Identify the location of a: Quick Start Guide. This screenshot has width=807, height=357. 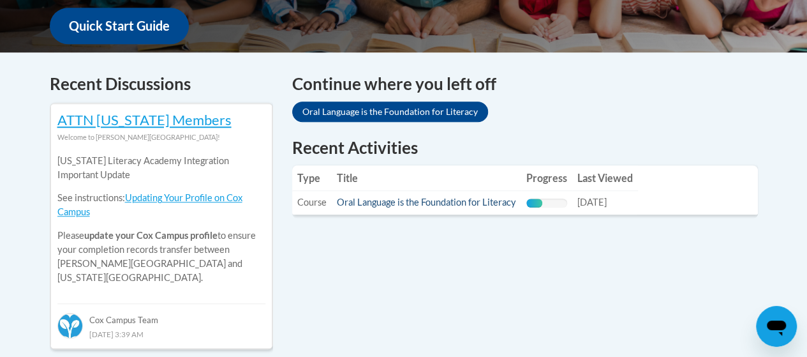
(119, 26).